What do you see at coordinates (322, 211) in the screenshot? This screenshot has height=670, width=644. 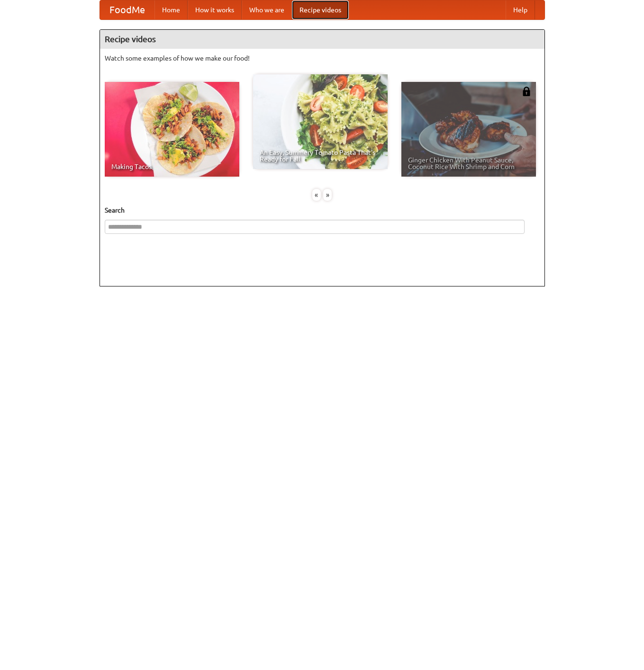 I see `h5: Search` at bounding box center [322, 211].